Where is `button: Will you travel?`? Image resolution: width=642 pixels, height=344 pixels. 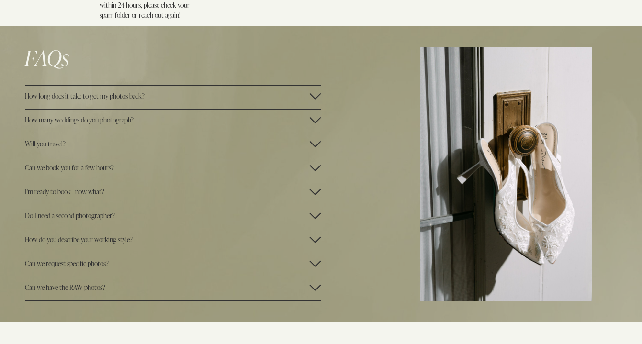
button: Will you travel? is located at coordinates (173, 145).